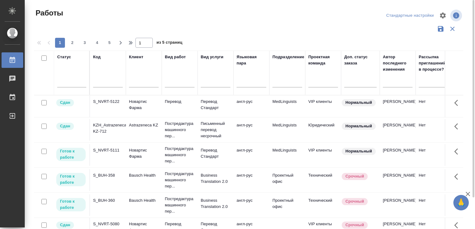 The image size is (475, 229). Describe the element at coordinates (108, 224) in the screenshot. I see `div: S_NVRT-5080` at that location.